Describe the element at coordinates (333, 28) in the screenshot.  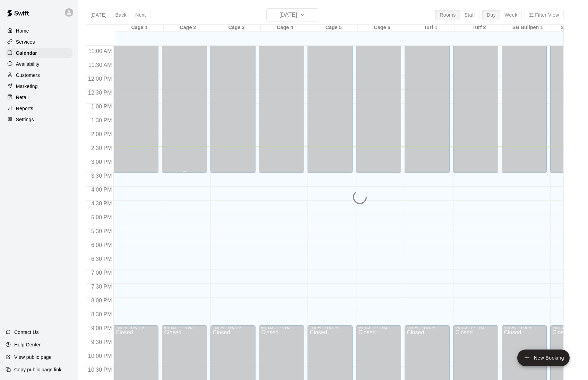
I see `div: Cage 5` at that location.